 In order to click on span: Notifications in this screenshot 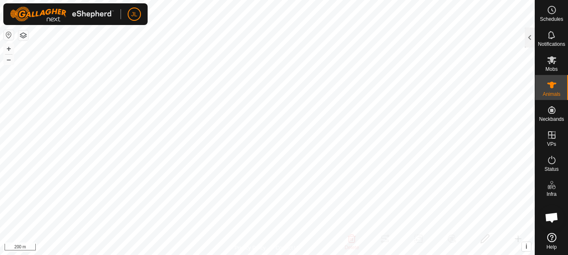, I will do `click(552, 44)`.